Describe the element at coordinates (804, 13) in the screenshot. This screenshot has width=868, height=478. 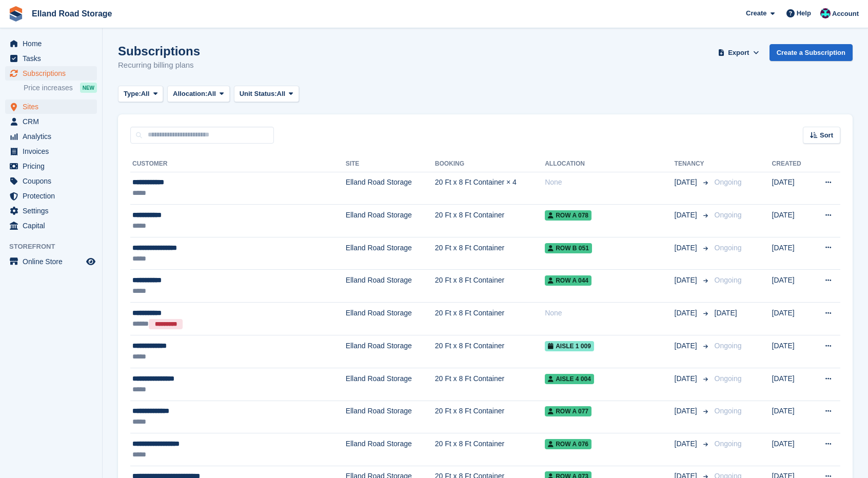
I see `span: Help` at that location.